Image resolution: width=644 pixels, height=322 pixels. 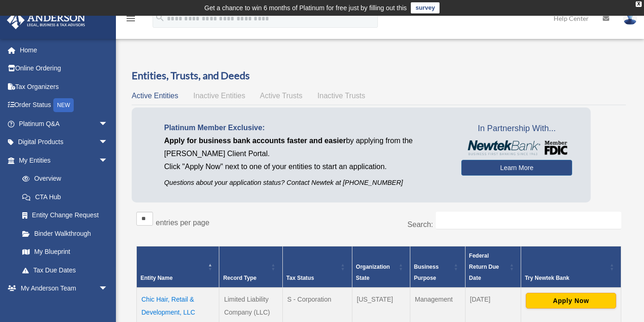 I want to click on div: Try Newtek Bank, so click(x=566, y=278).